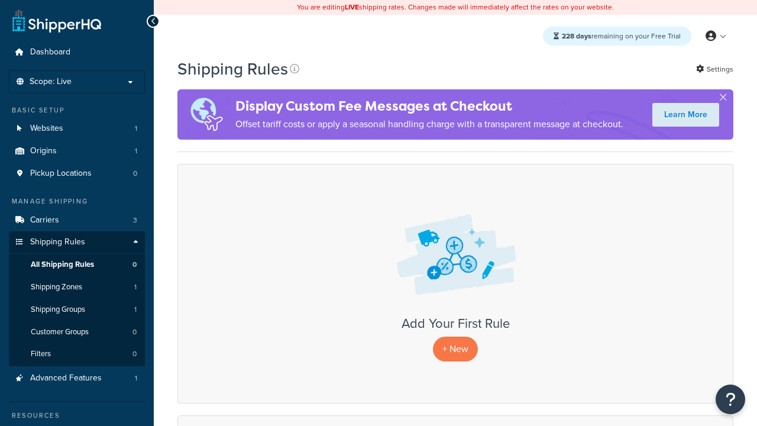 The width and height of the screenshot is (757, 426). What do you see at coordinates (135, 220) in the screenshot?
I see `span: 3` at bounding box center [135, 220].